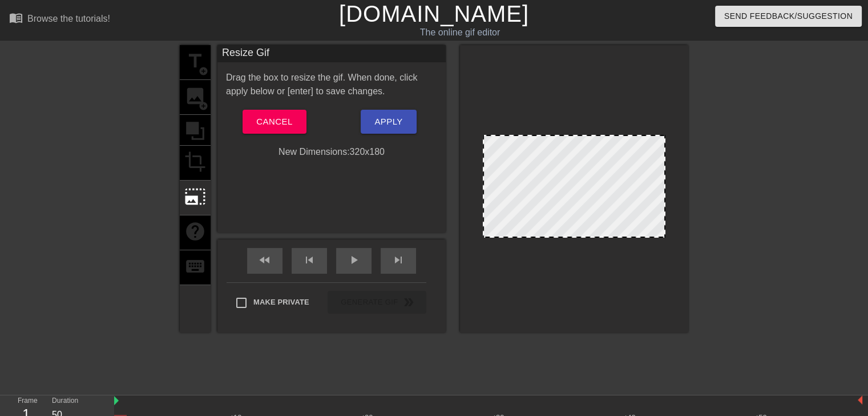 The height and width of the screenshot is (416, 868). I want to click on div: Browse the tutorials!, so click(69, 18).